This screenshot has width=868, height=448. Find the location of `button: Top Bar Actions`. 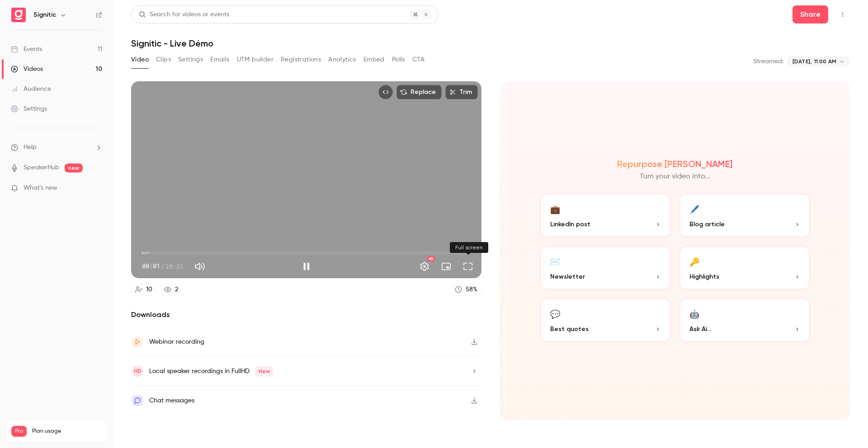

button: Top Bar Actions is located at coordinates (843, 15).